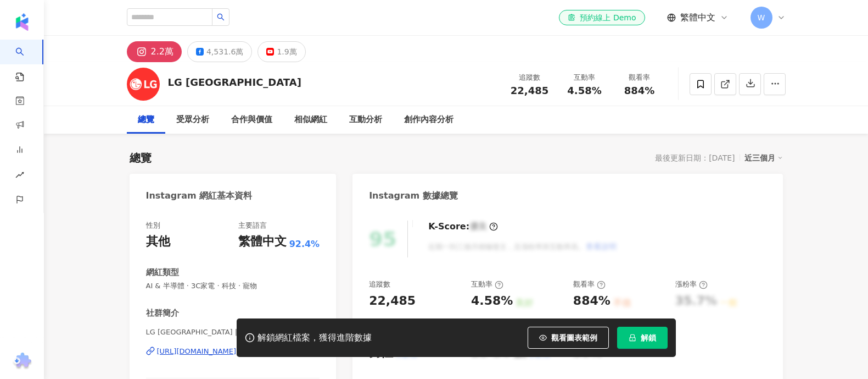 The image size is (868, 379). I want to click on span: W, so click(762, 18).